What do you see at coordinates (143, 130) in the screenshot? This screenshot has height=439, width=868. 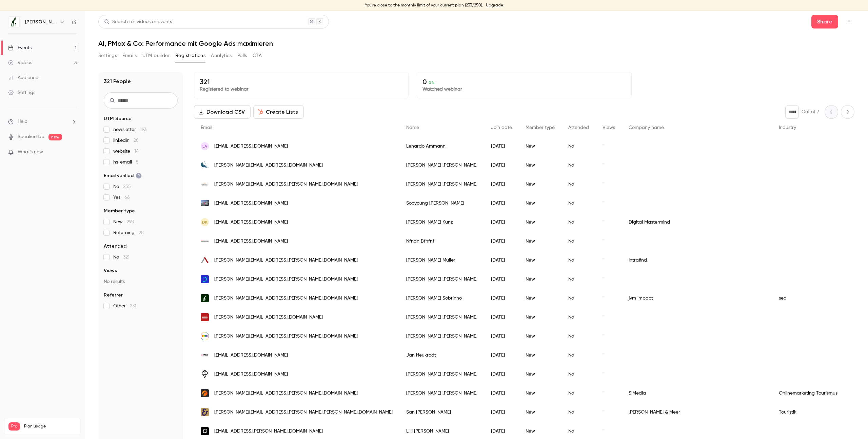 I see `span: 193` at bounding box center [143, 130].